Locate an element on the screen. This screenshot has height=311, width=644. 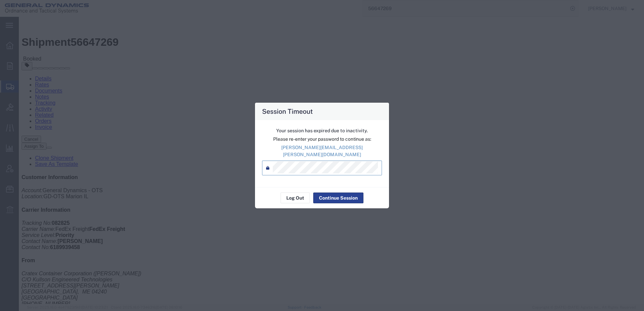
button: Continue Session is located at coordinates (338, 198).